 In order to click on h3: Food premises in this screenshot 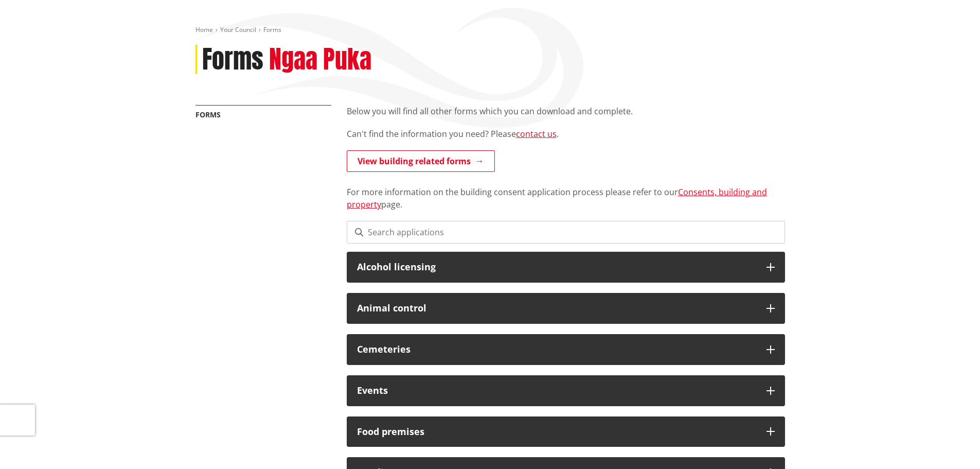, I will do `click(557, 432)`.